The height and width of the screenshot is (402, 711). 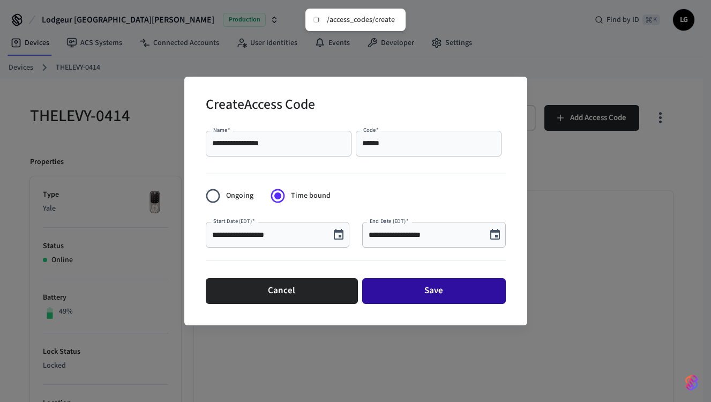 I want to click on button: Cancel, so click(x=282, y=291).